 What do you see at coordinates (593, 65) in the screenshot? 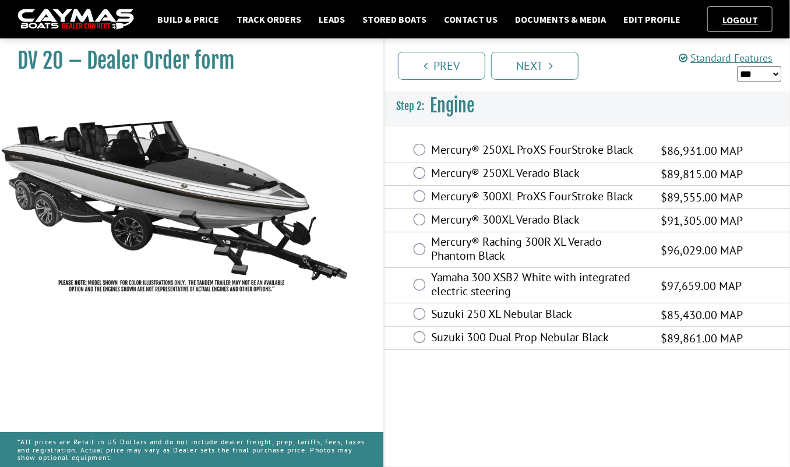
I see `ul: Pagination` at bounding box center [593, 65].